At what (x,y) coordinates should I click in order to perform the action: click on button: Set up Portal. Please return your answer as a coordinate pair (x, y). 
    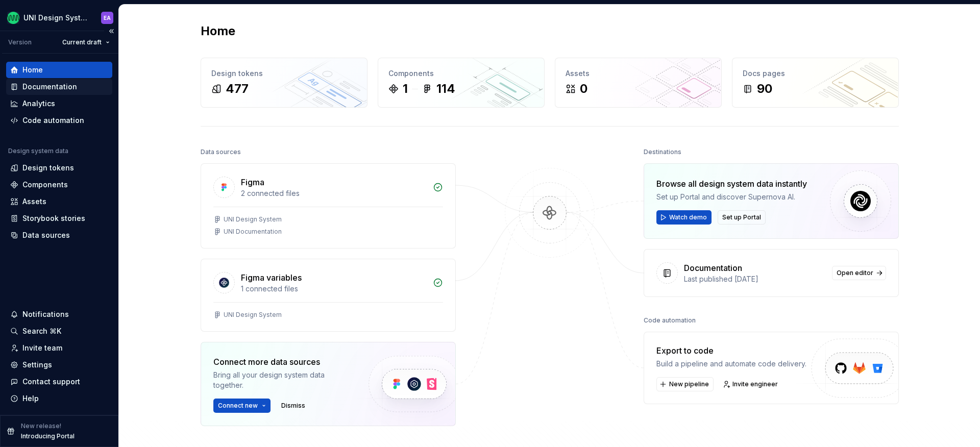
    Looking at the image, I should click on (742, 218).